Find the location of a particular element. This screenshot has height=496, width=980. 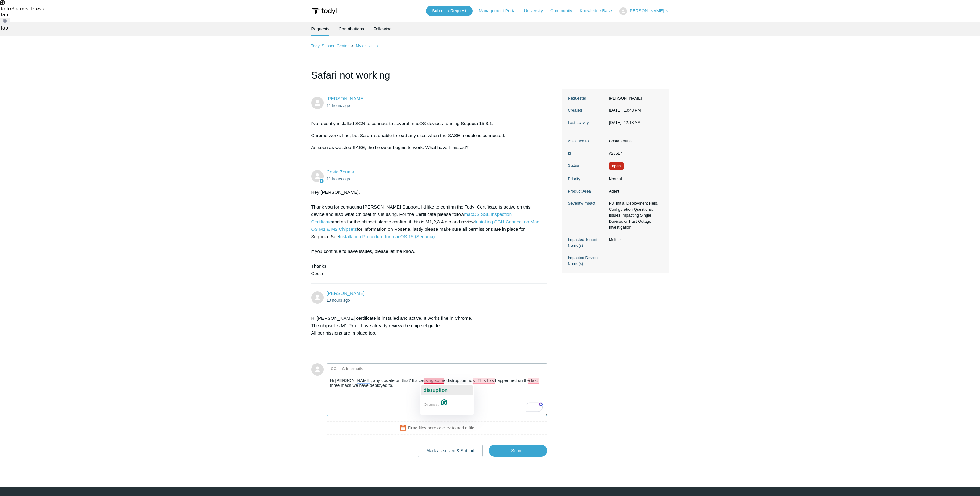

span: Costa Zounis is located at coordinates (341, 172).